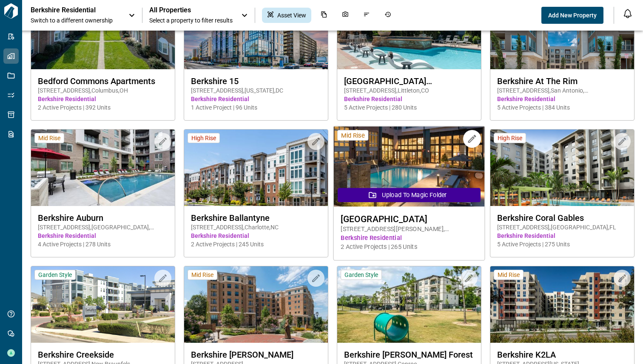  I want to click on p: Berkshire Residential, so click(69, 10).